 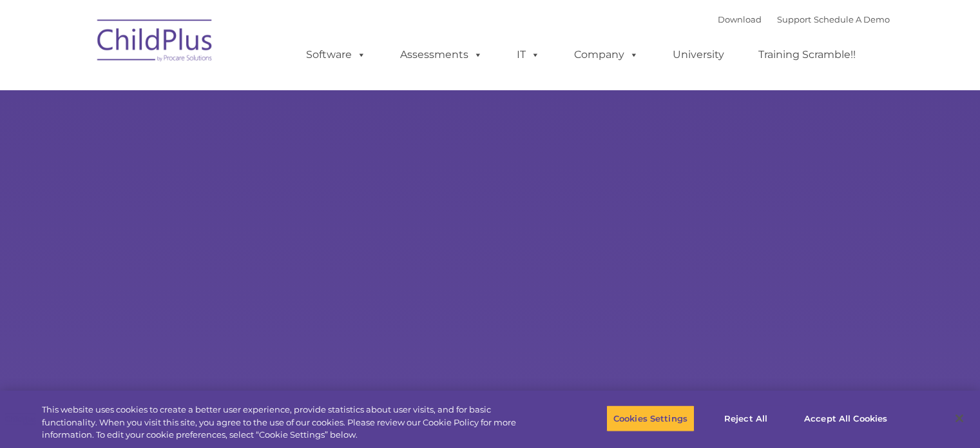 I want to click on a: Support, so click(x=794, y=19).